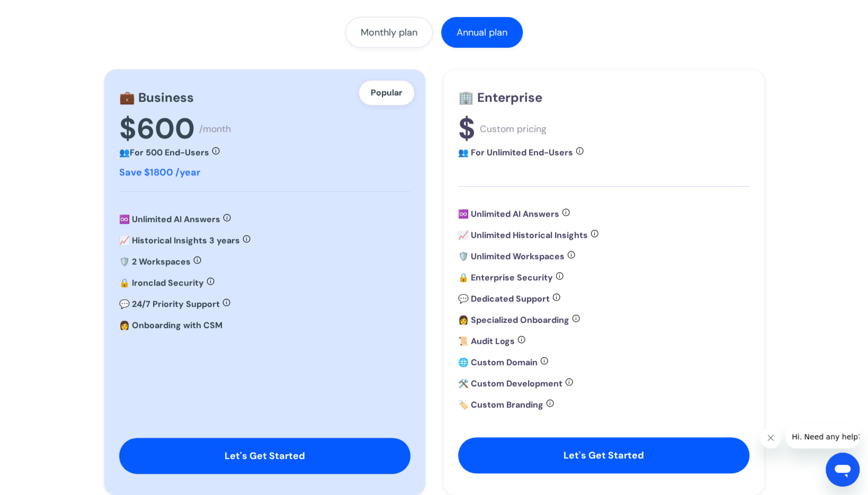 The width and height of the screenshot is (868, 495). What do you see at coordinates (157, 129) in the screenshot?
I see `div: $600` at bounding box center [157, 129].